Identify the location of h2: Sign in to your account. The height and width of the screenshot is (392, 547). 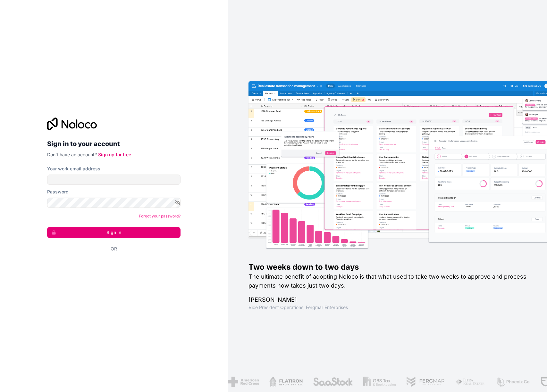
(114, 144).